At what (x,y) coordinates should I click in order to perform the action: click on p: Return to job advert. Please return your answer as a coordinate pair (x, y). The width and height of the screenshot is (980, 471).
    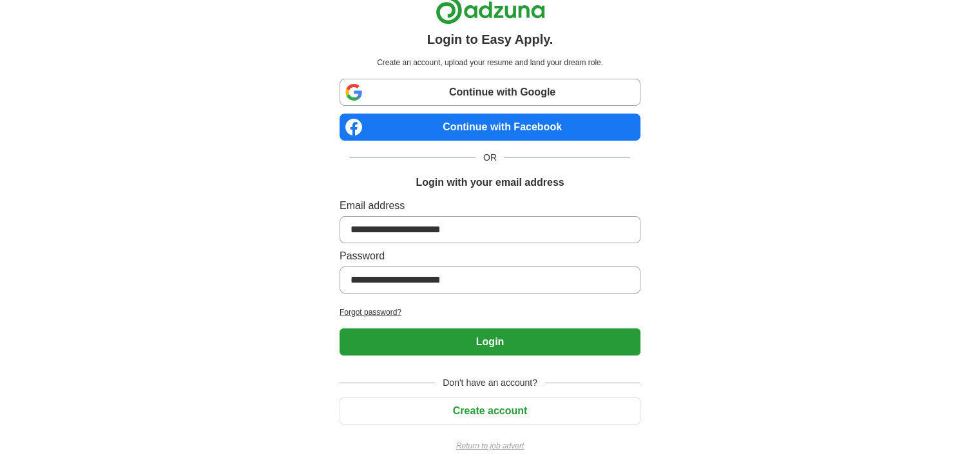
    Looking at the image, I should click on (490, 445).